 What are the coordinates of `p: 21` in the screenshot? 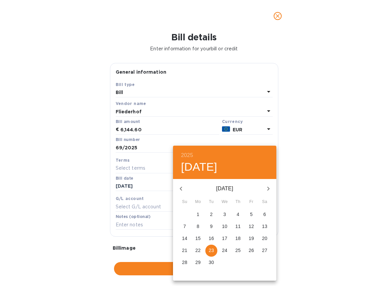 It's located at (184, 250).